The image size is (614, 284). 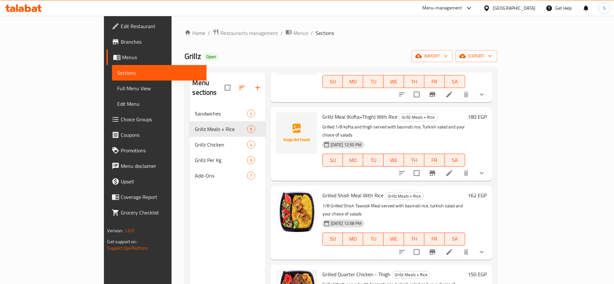 What do you see at coordinates (604, 8) in the screenshot?
I see `span: S` at bounding box center [604, 8].